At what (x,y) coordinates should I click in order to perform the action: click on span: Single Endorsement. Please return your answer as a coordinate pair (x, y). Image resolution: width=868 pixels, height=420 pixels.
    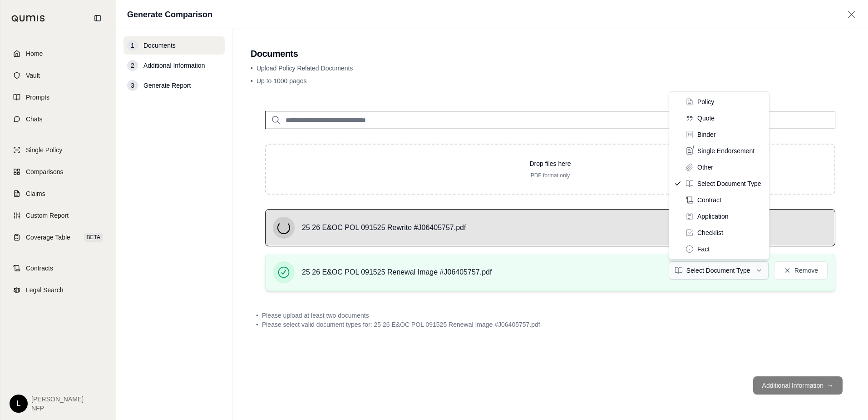
    Looking at the image, I should click on (726, 151).